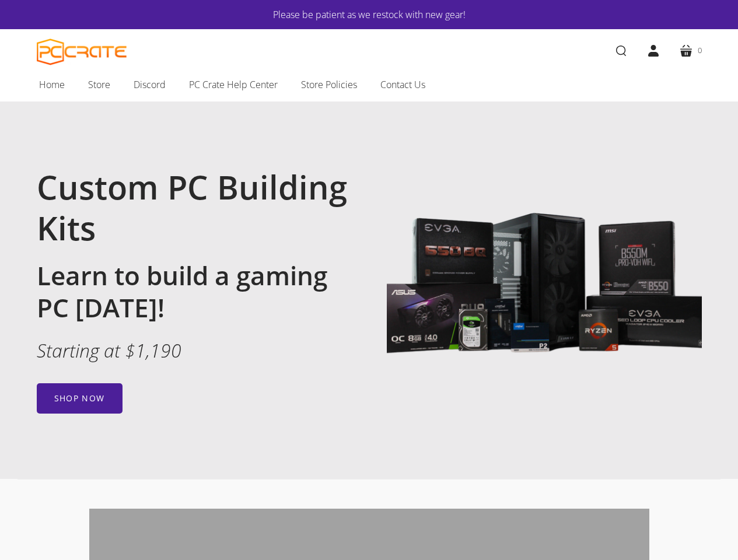 The height and width of the screenshot is (560, 738). Describe the element at coordinates (52, 85) in the screenshot. I see `a: Home` at that location.